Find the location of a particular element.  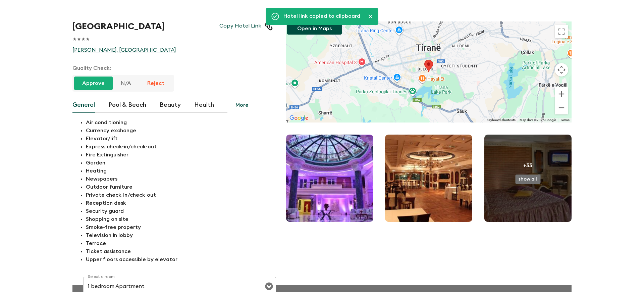

p: Private check-in/check-out is located at coordinates (179, 195).